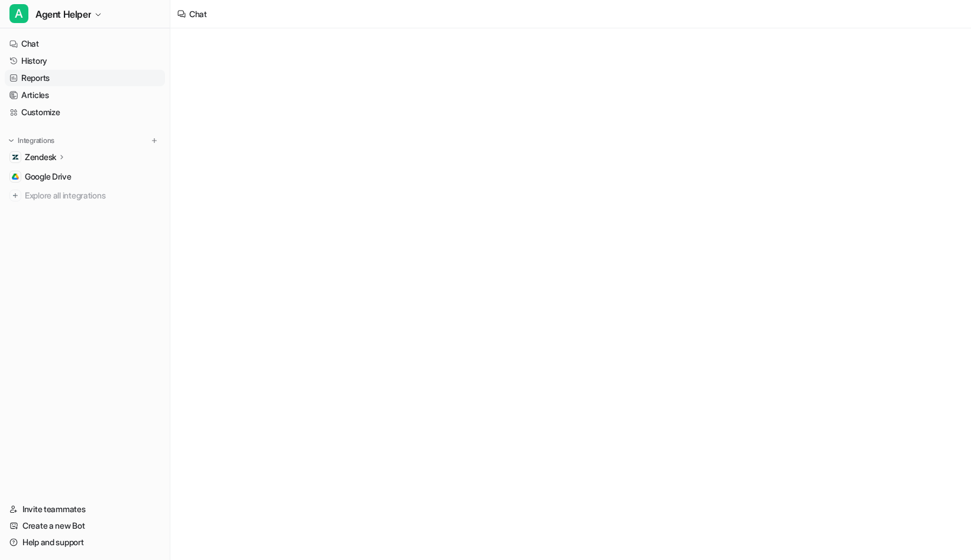 This screenshot has width=971, height=560. What do you see at coordinates (15, 157) in the screenshot?
I see `img: Zendesk` at bounding box center [15, 157].